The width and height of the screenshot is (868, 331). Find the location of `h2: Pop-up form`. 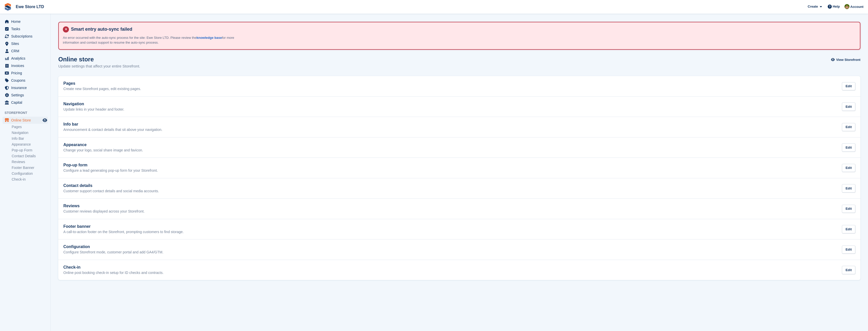

h2: Pop-up form is located at coordinates (110, 165).